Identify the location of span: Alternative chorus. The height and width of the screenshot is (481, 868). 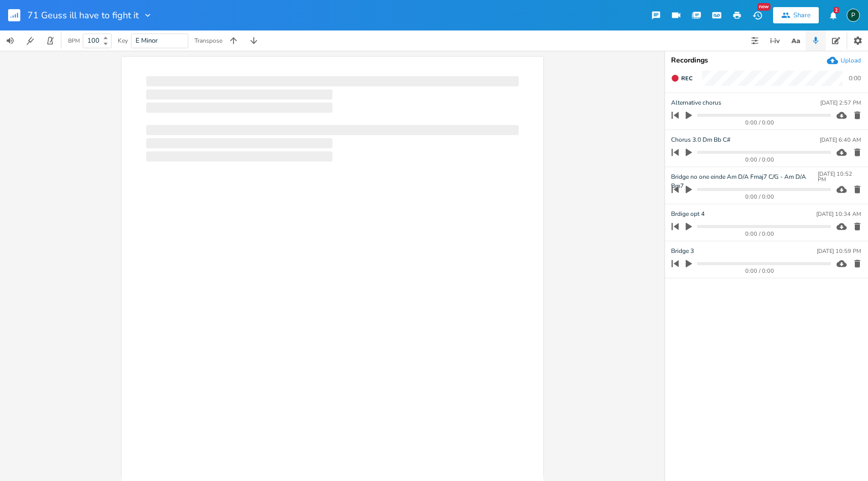
(696, 103).